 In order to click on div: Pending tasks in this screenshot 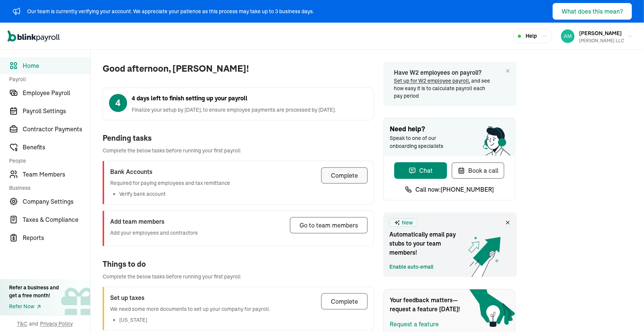, I will do `click(238, 138)`.